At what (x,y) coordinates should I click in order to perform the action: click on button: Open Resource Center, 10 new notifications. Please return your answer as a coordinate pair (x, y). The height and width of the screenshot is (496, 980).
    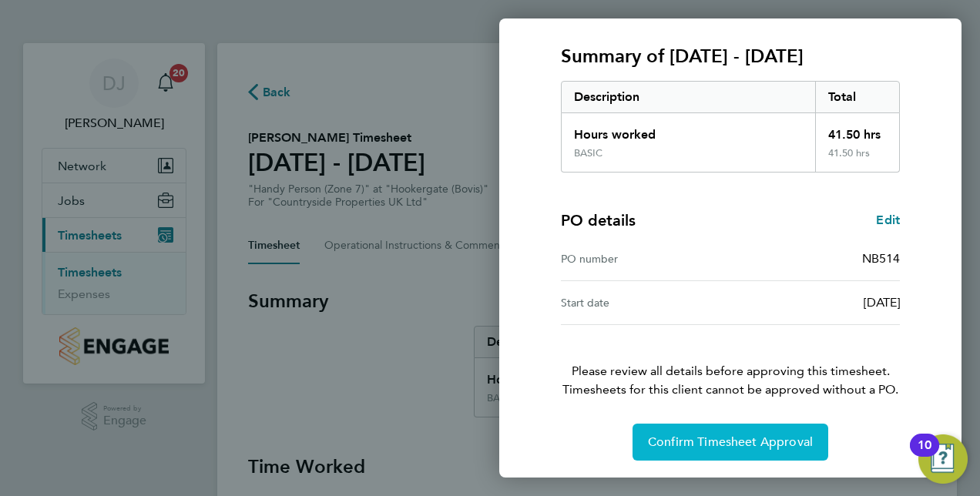
    Looking at the image, I should click on (943, 459).